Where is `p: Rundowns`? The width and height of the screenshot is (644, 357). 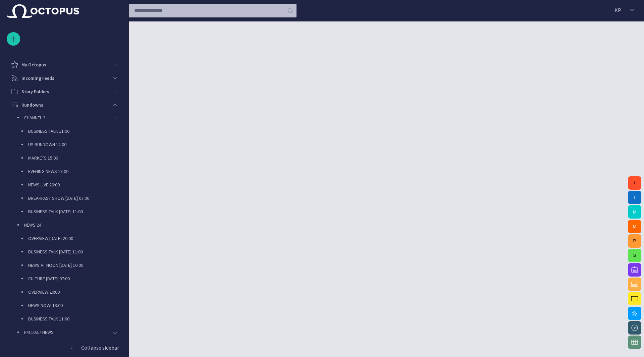
p: Rundowns is located at coordinates (32, 105).